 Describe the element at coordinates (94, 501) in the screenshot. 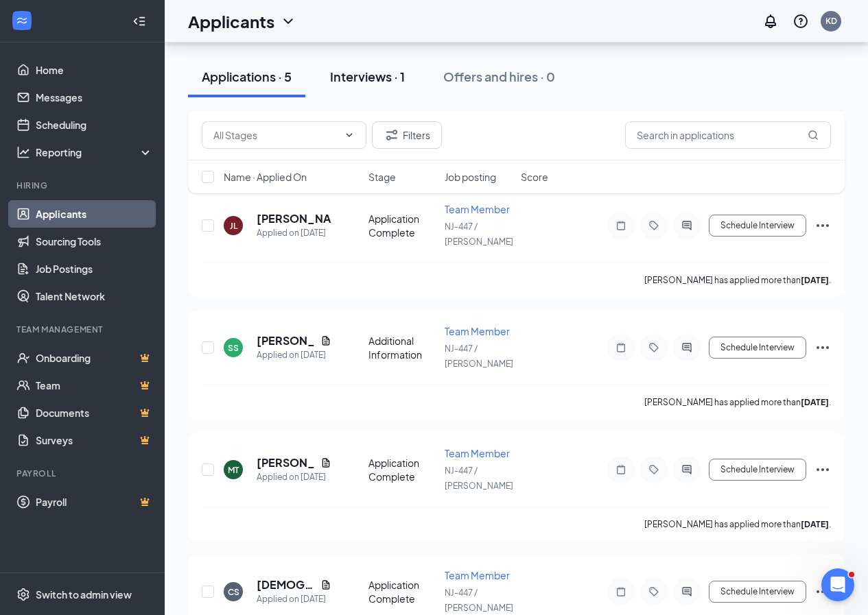

I see `a: PayrollCrown` at that location.